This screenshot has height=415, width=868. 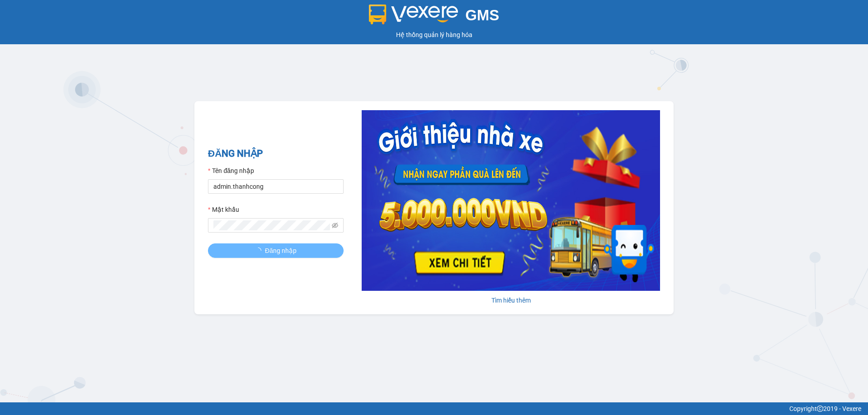 I want to click on div: Hệ thống quản lý hàng hóa, so click(x=434, y=35).